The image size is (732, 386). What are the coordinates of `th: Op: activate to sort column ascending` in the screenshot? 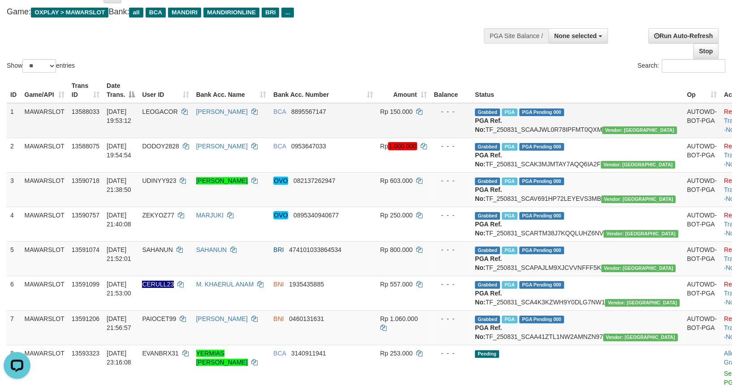 It's located at (701, 90).